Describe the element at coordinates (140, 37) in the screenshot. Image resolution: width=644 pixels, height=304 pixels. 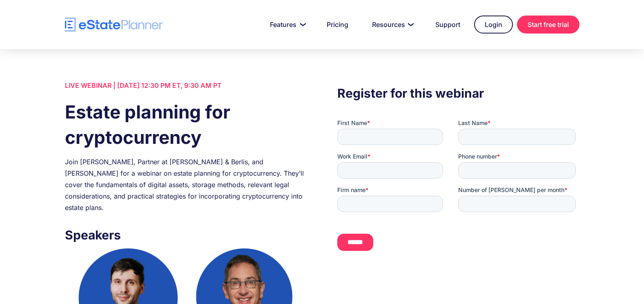
I see `span: Phone number` at that location.